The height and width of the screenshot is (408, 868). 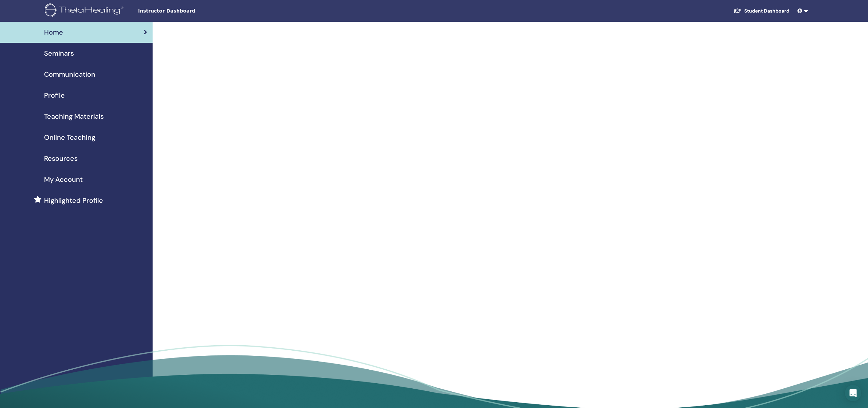 What do you see at coordinates (54, 95) in the screenshot?
I see `span: Profile` at bounding box center [54, 95].